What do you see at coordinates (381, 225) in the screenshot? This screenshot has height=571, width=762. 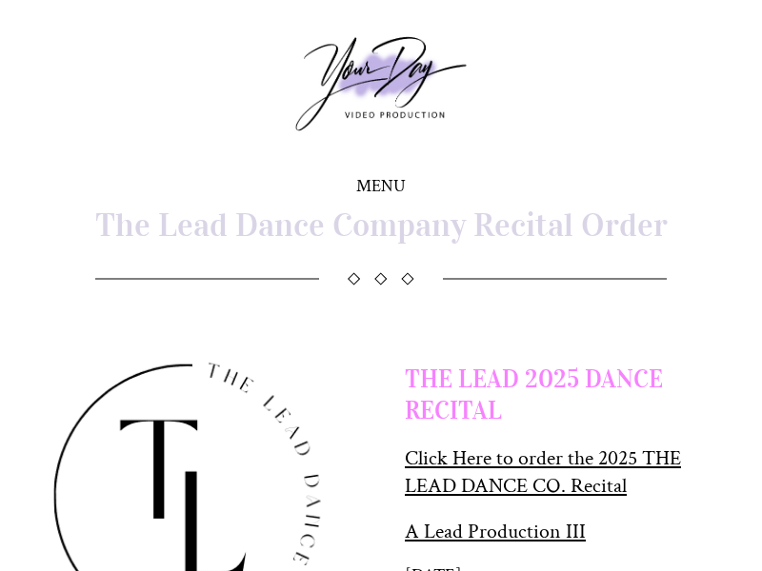 I see `h1: The Lead Dance Company Recital Order` at bounding box center [381, 225].